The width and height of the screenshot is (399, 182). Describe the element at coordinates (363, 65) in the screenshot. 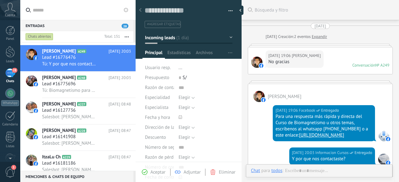

I see `div: Conversación` at that location.